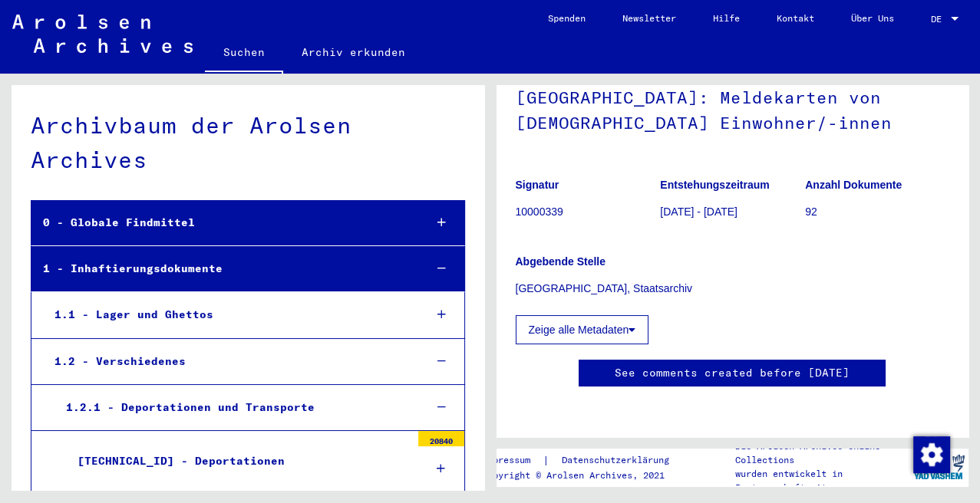 This screenshot has width=980, height=503. I want to click on b: Entstehungszeitraum, so click(715, 184).